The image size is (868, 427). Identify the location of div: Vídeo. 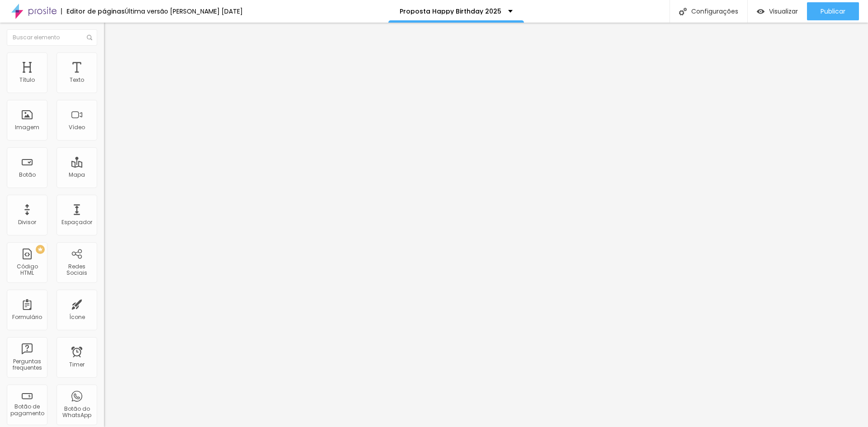
(77, 127).